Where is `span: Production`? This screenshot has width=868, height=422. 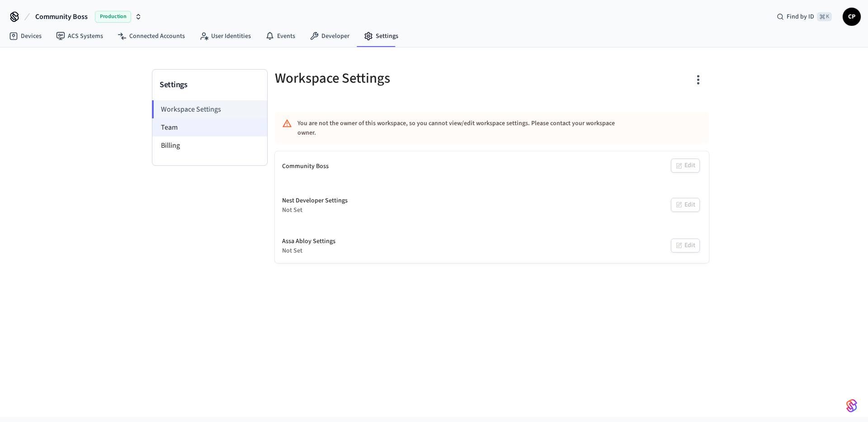
span: Production is located at coordinates (113, 17).